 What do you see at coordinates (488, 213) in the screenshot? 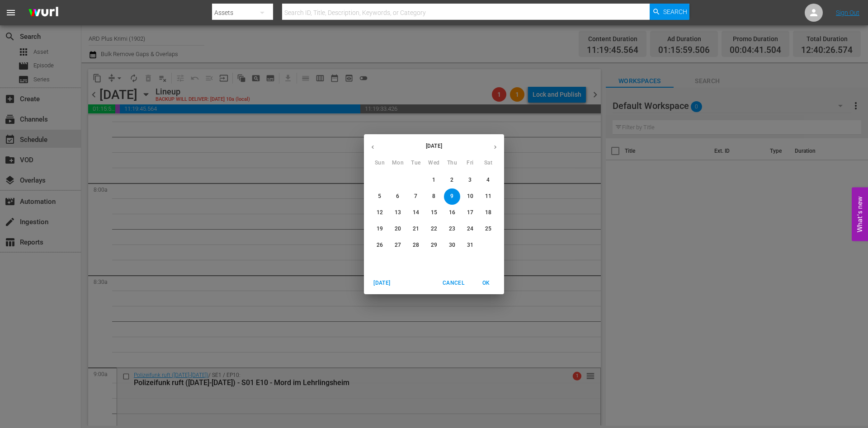
I see `p: 18` at bounding box center [488, 213].